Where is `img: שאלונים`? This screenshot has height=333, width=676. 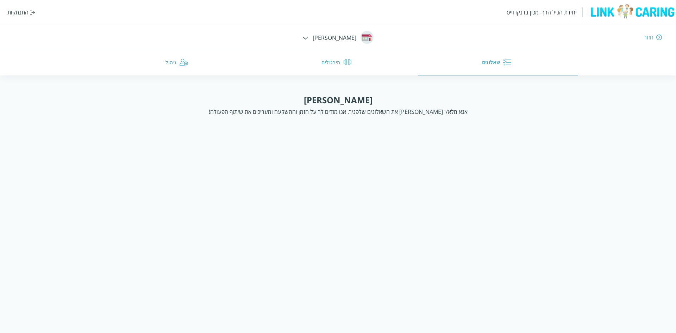
img: שאלונים is located at coordinates (507, 62).